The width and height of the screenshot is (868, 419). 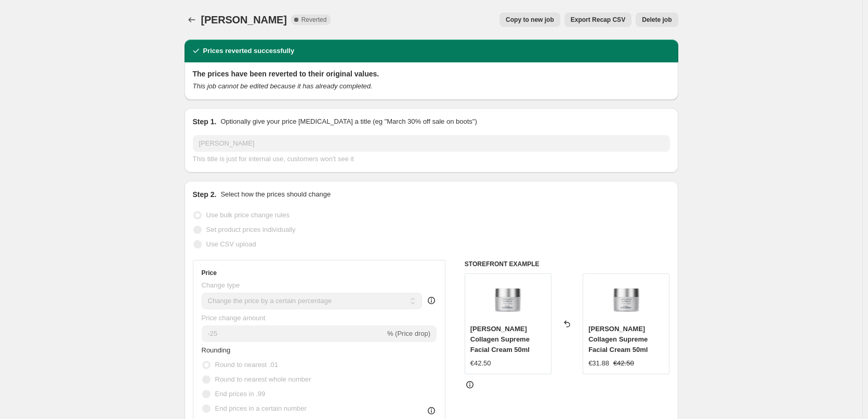 I want to click on button: Copy to new job, so click(x=530, y=20).